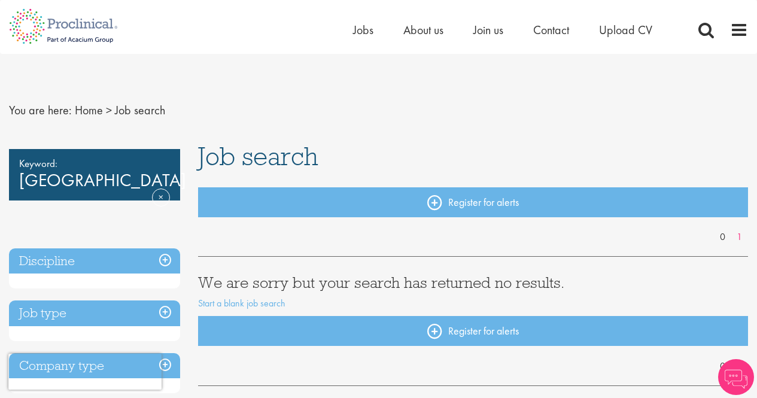  What do you see at coordinates (473, 282) in the screenshot?
I see `h3: We are sorry but your search has returned no results.` at bounding box center [473, 282].